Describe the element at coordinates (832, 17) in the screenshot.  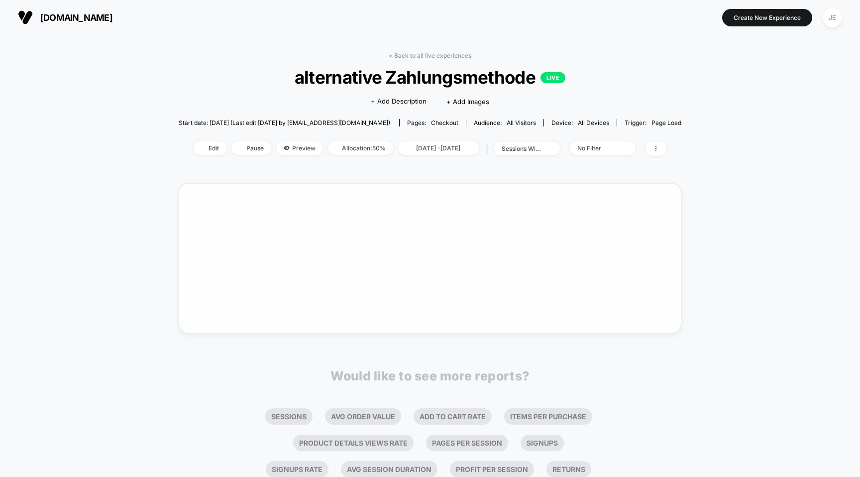
I see `div: JE` at that location.